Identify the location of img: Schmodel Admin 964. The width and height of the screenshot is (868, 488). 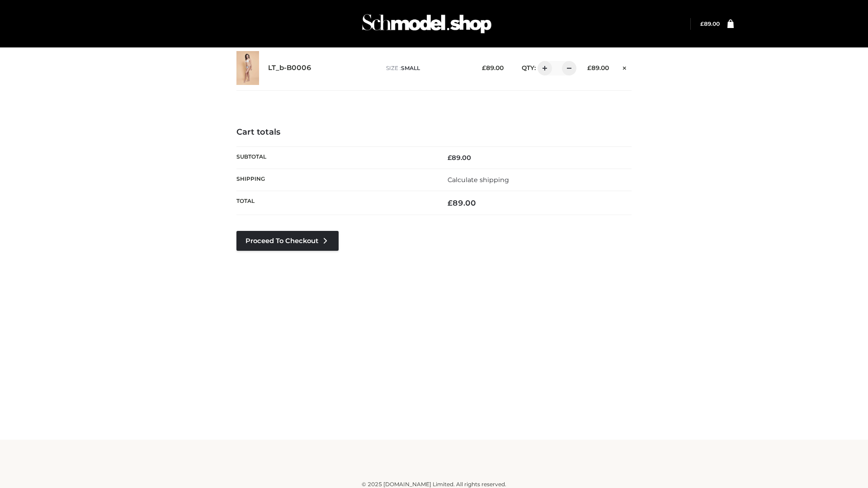
(427, 23).